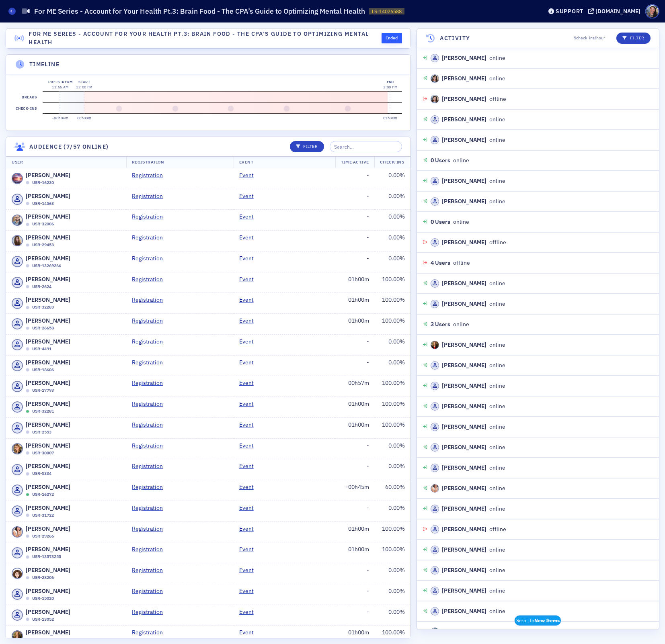  Describe the element at coordinates (355, 387) in the screenshot. I see `td: 00h57m` at that location.